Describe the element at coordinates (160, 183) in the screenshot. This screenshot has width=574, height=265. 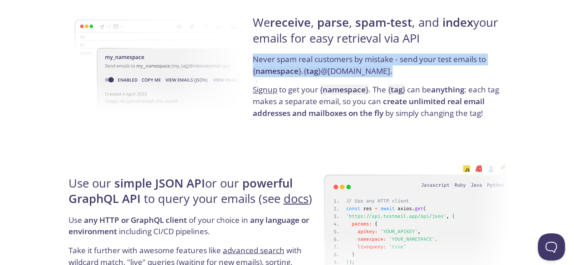
I see `strong: simple JSON API` at that location.